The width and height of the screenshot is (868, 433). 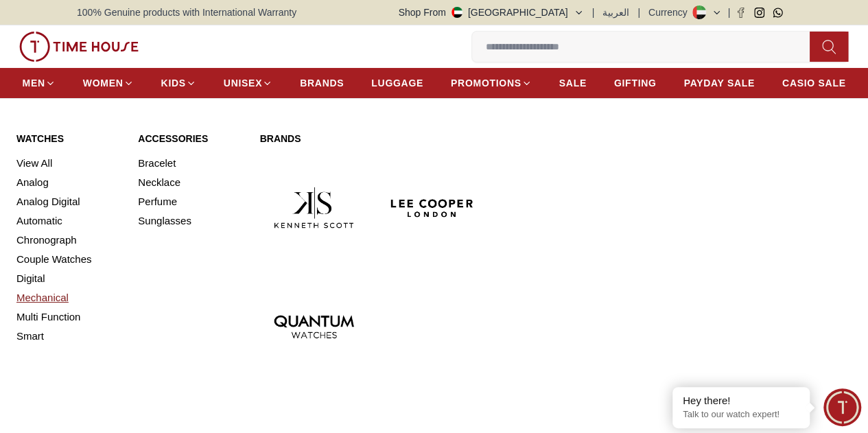 I want to click on a: Brands, so click(x=374, y=138).